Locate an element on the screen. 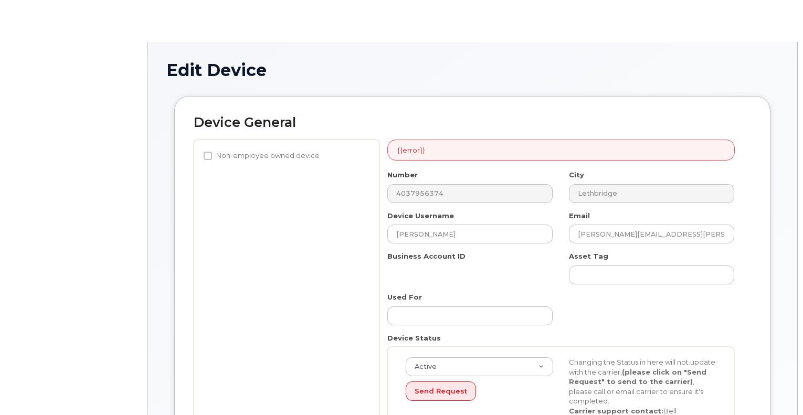 The width and height of the screenshot is (803, 415). label: City is located at coordinates (576, 175).